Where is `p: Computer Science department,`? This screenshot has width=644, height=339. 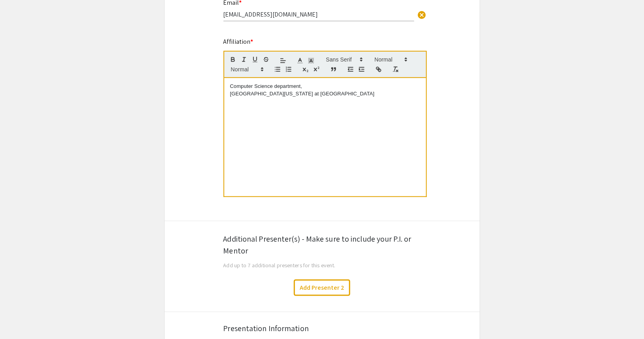
p: Computer Science department, is located at coordinates (325, 86).